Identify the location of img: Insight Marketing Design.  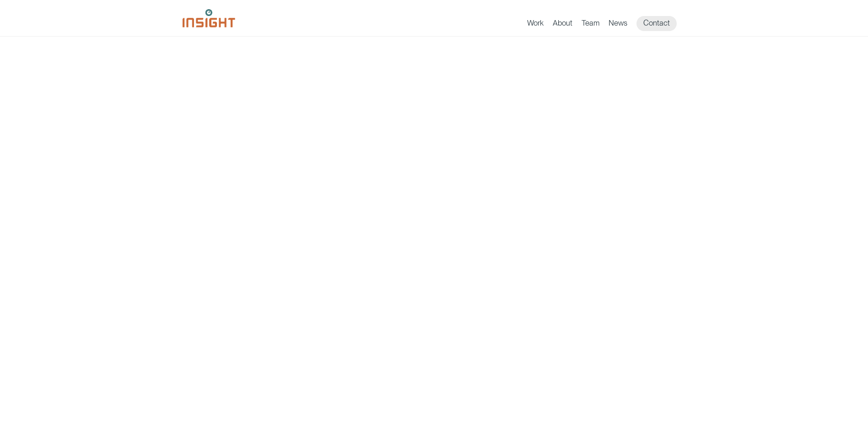
(209, 18).